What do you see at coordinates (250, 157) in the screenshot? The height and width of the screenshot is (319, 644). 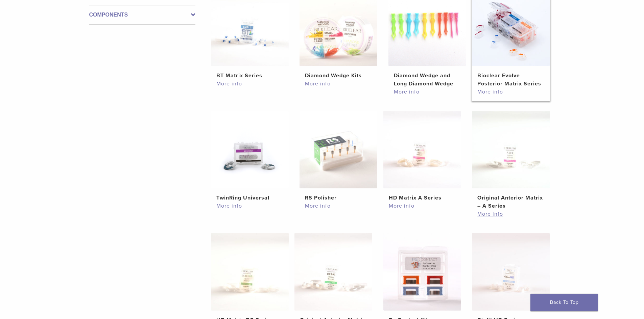 I see `a: TwinRing UniversalTwinRing Universal` at bounding box center [250, 157].